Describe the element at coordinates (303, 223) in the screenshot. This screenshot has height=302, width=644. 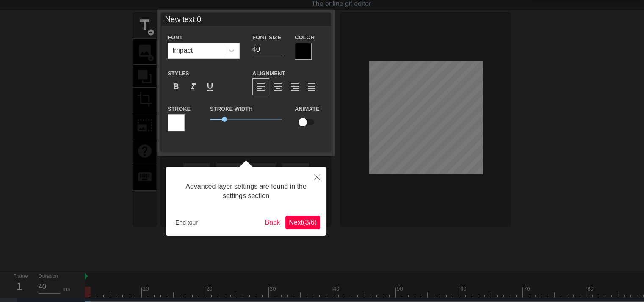
I see `span: Next ( 3 / 6 )` at that location.